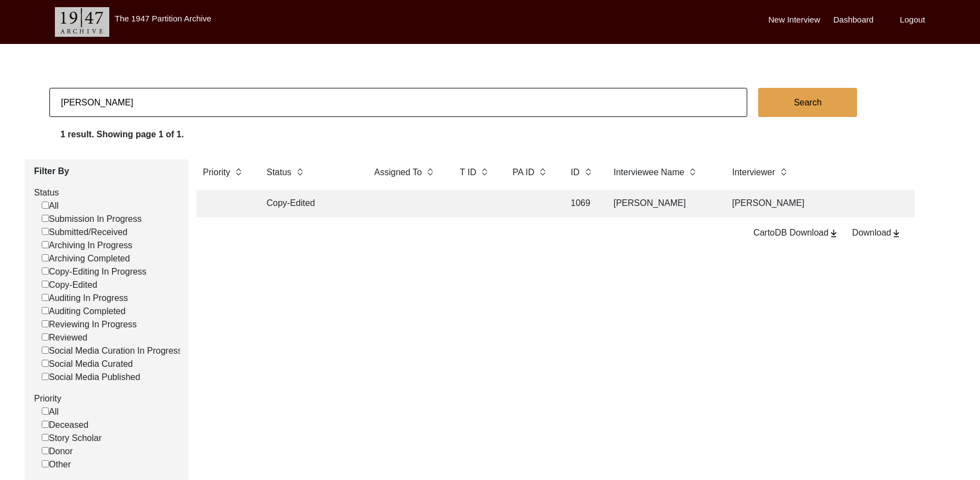 This screenshot has width=980, height=480. Describe the element at coordinates (807, 102) in the screenshot. I see `button: Search` at that location.